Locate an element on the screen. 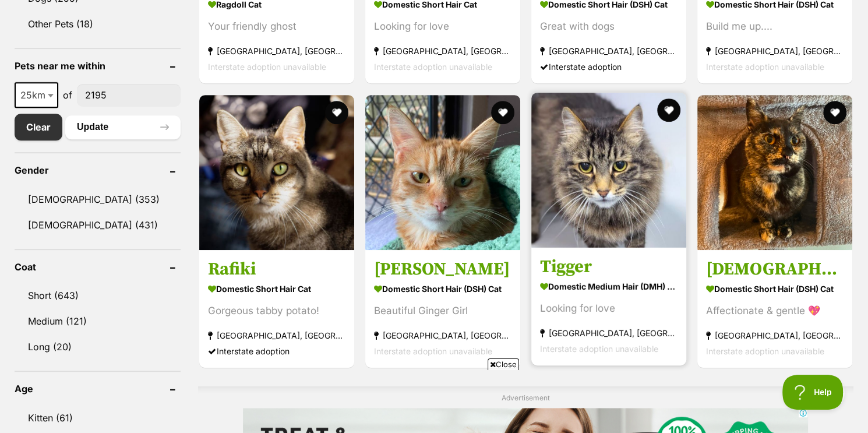 The height and width of the screenshot is (433, 868). a: Other Pets (18) is located at coordinates (97, 24).